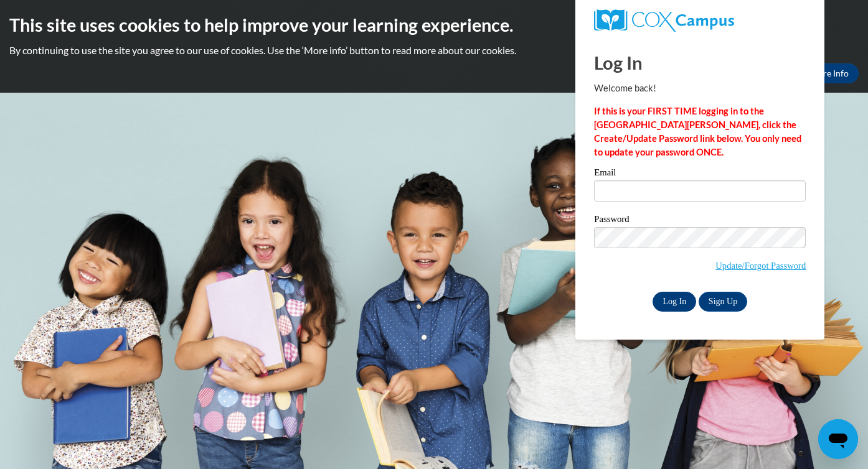 Image resolution: width=868 pixels, height=469 pixels. Describe the element at coordinates (664, 20) in the screenshot. I see `img: COX Campus` at that location.